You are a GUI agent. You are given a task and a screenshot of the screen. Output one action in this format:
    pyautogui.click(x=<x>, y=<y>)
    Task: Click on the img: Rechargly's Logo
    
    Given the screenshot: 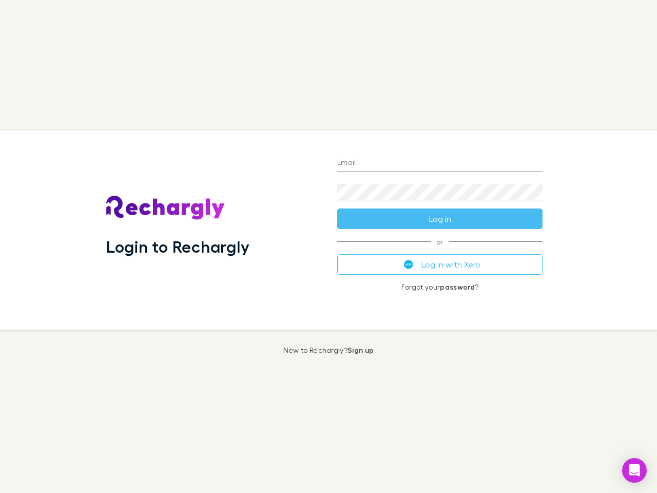 What is the action you would take?
    pyautogui.click(x=166, y=208)
    